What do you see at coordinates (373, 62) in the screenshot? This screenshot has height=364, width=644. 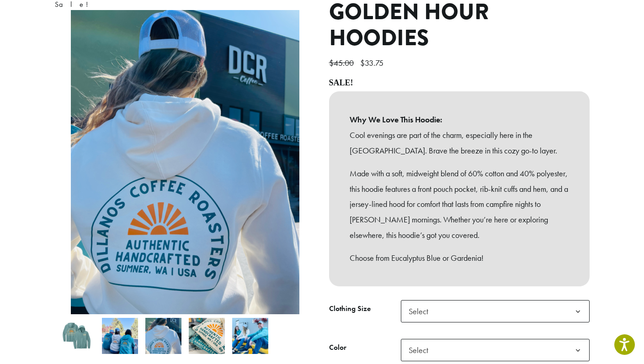 I see `bdi: 33.75` at bounding box center [373, 62].